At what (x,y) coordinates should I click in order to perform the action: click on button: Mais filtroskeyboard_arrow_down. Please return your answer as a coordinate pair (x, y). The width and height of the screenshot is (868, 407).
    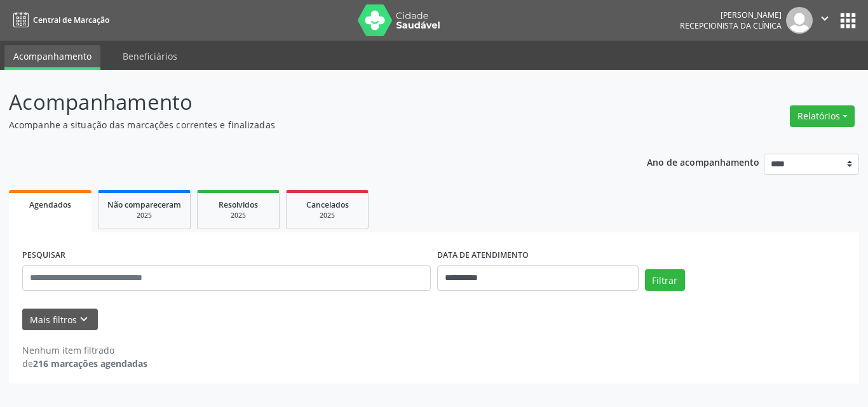
    Looking at the image, I should click on (60, 320).